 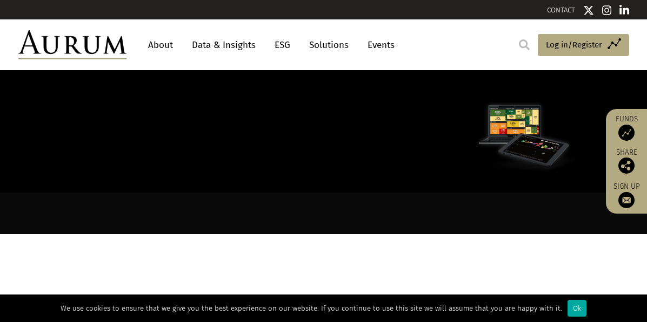 I want to click on img: Access Funds, so click(x=626, y=133).